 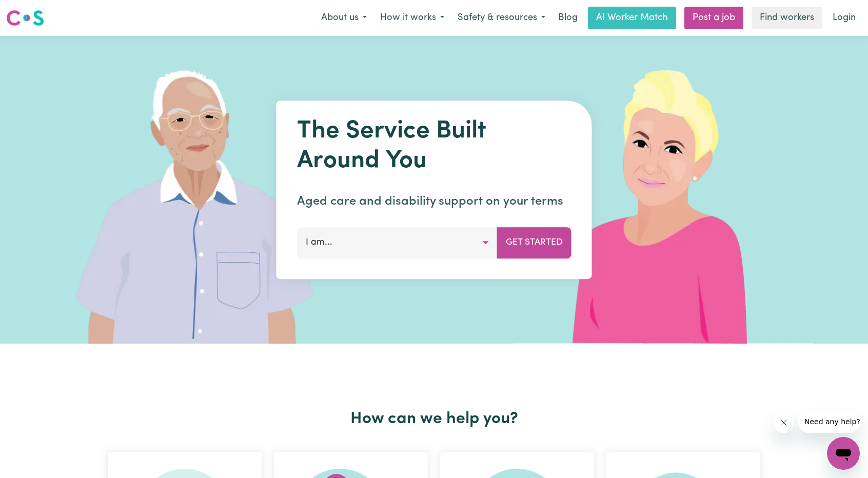 What do you see at coordinates (534, 242) in the screenshot?
I see `button: Get Started` at bounding box center [534, 242].